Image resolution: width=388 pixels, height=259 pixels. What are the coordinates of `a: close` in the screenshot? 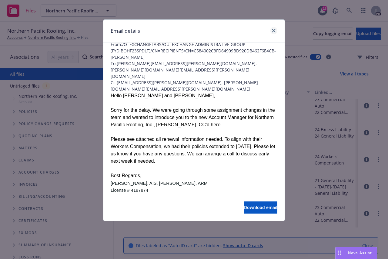 It's located at (274, 31).